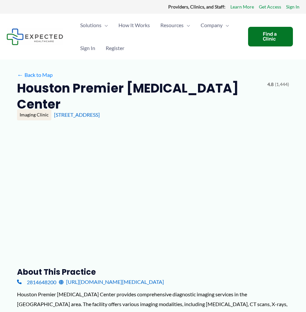  I want to click on a: Register, so click(115, 48).